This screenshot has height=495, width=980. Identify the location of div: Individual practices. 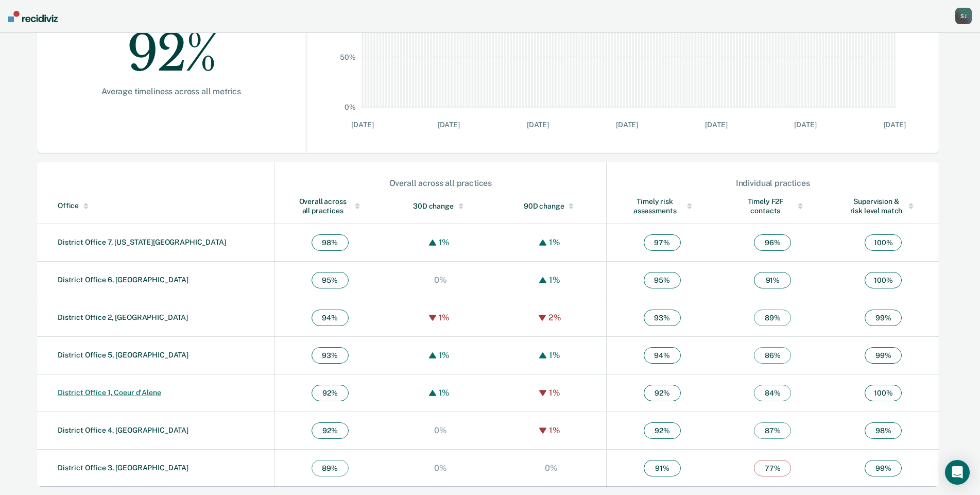
(773, 183).